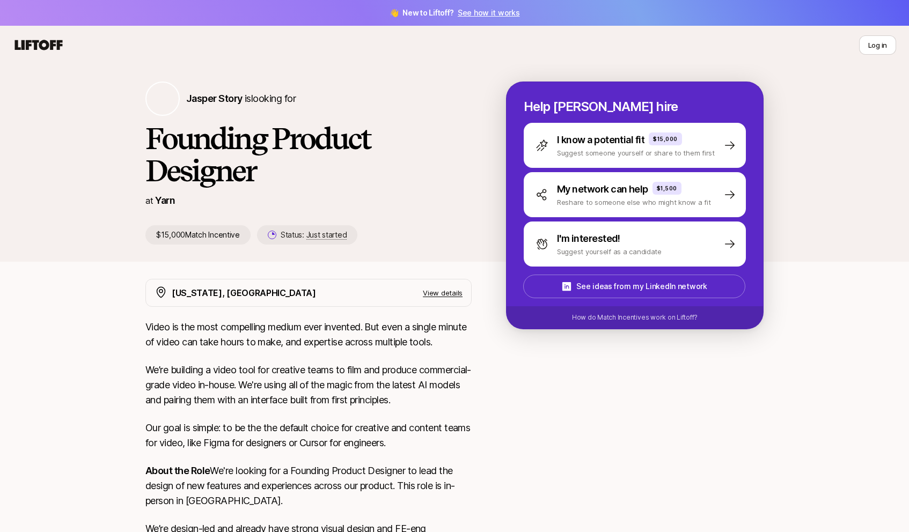 Image resolution: width=909 pixels, height=532 pixels. I want to click on p: Video is the most compelling medium ever invented. But even a single minute of video can take hou..., so click(308, 335).